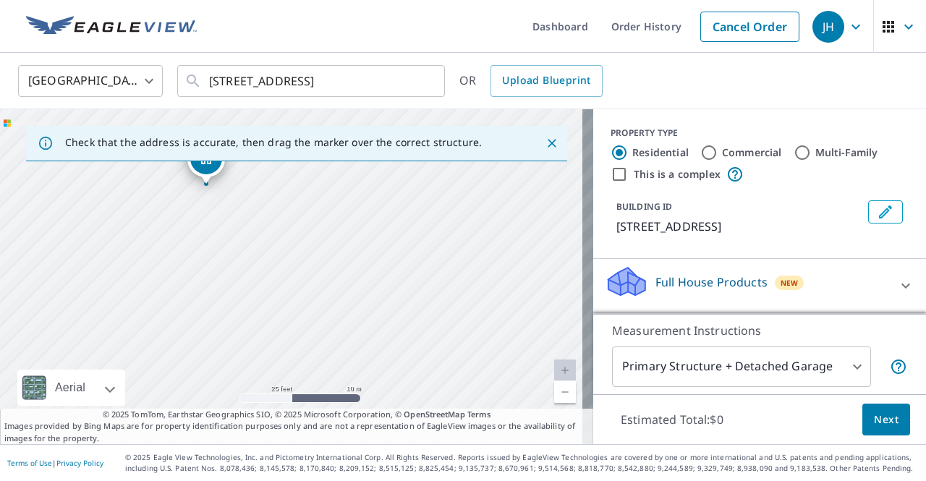 This screenshot has width=926, height=481. What do you see at coordinates (273, 143) in the screenshot?
I see `p: Check that the address is accurate, then drag the marker over the correct structure.` at bounding box center [273, 143].